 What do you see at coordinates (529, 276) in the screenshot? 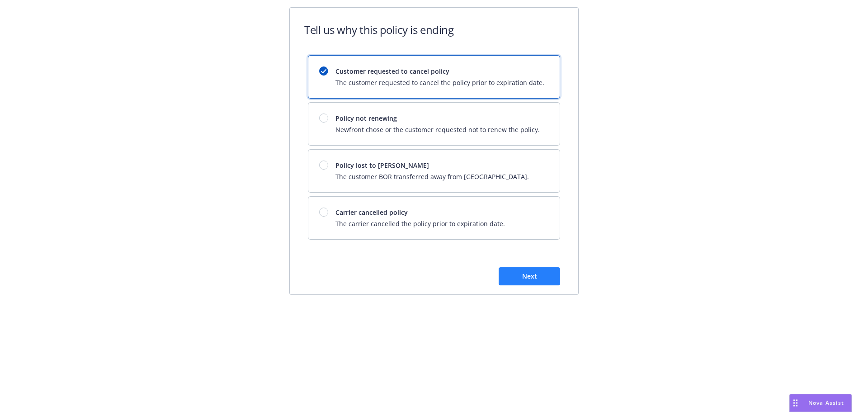
I see `span: Next` at bounding box center [529, 276].